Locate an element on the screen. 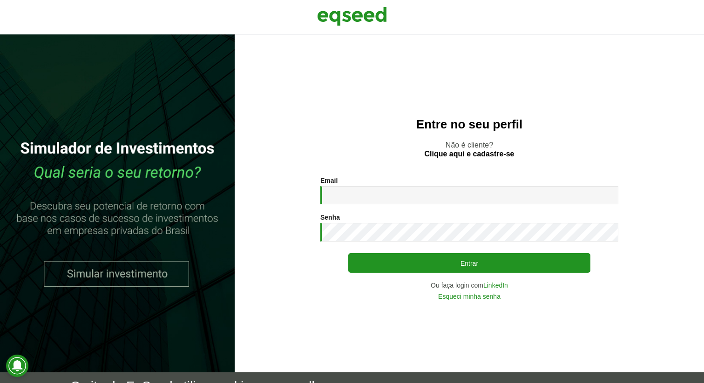 This screenshot has width=704, height=383. div: Ou faça login com is located at coordinates (470, 286).